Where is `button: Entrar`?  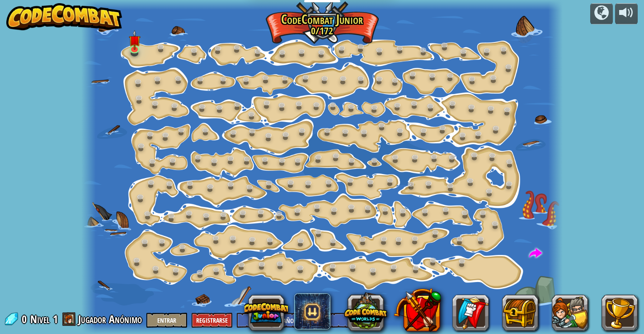
button: Entrar is located at coordinates (167, 320).